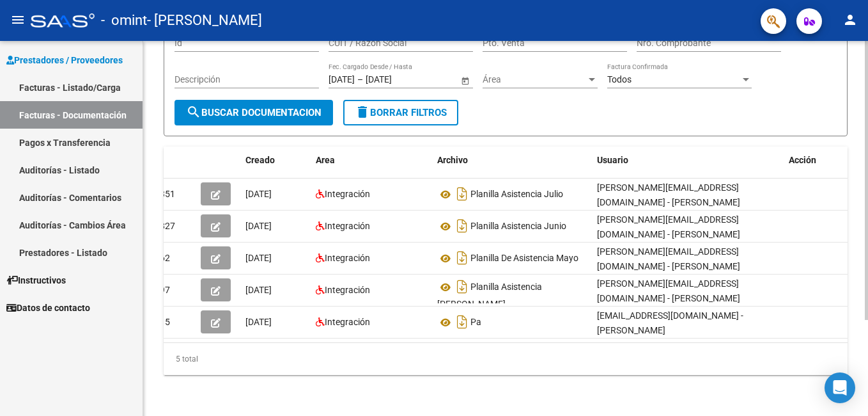 Image resolution: width=868 pixels, height=416 pixels. Describe the element at coordinates (688, 160) in the screenshot. I see `datatable-header-cell: Usuario` at that location.